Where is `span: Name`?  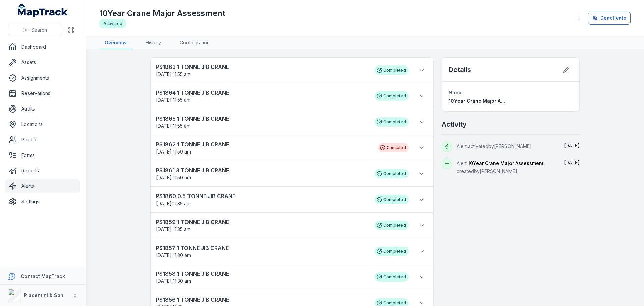 span: Name is located at coordinates (456, 92).